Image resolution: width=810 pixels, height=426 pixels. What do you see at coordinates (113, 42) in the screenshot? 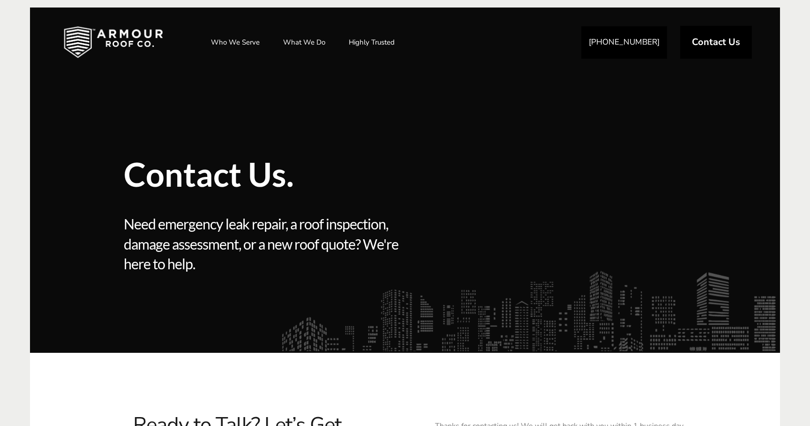
I see `img: Industrial and Commercial Roofing Company | Armour Roof Co.` at bounding box center [113, 42].